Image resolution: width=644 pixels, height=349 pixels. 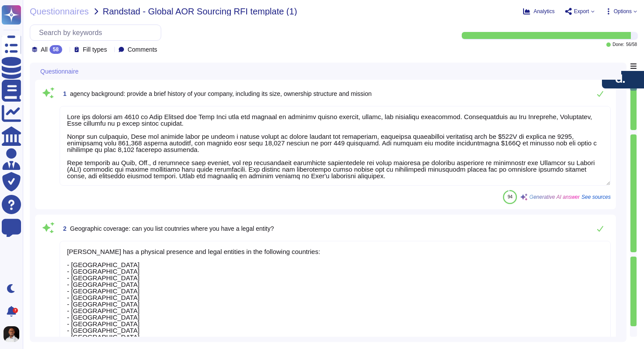 I want to click on span: Analytics, so click(x=544, y=11).